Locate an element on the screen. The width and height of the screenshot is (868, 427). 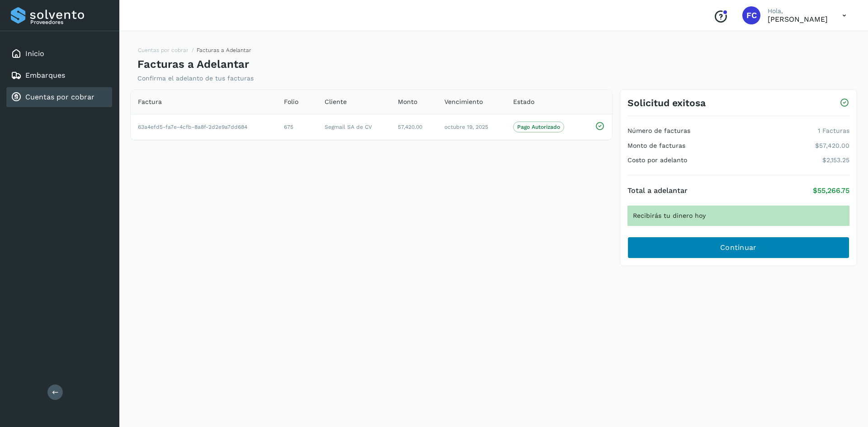
span: Factura is located at coordinates (150, 102).